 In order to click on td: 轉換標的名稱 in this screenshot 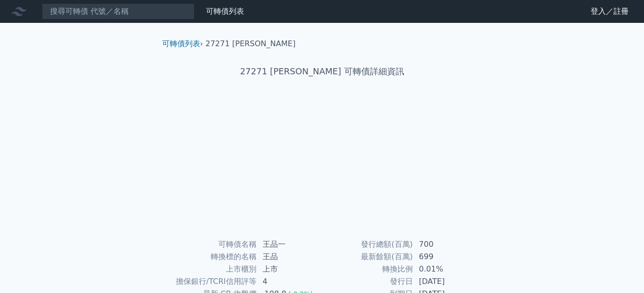, I will do `click(211, 256)`.